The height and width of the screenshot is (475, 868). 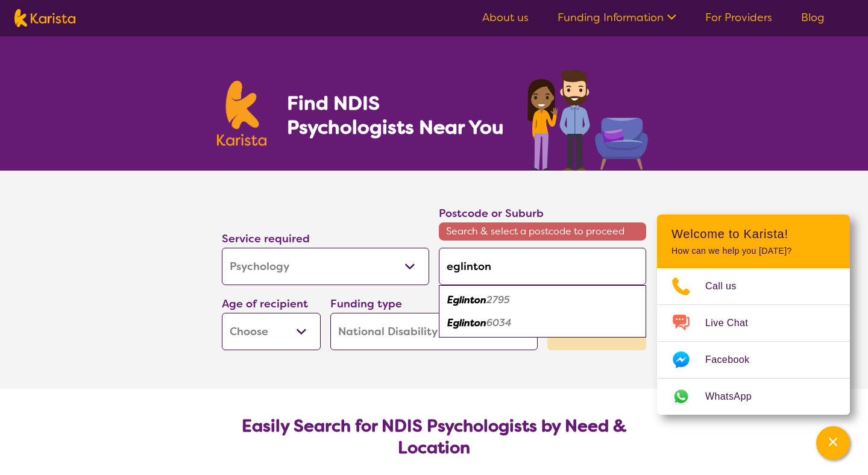 I want to click on a: Blog, so click(x=812, y=17).